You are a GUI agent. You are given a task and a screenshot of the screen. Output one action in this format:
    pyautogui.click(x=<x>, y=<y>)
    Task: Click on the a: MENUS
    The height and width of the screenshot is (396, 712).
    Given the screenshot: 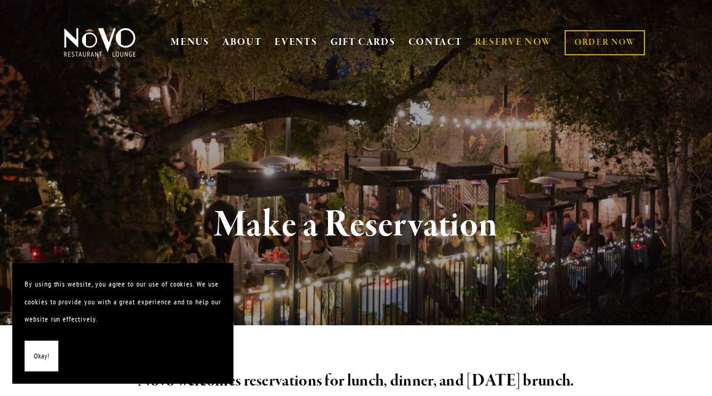 What is the action you would take?
    pyautogui.click(x=190, y=42)
    